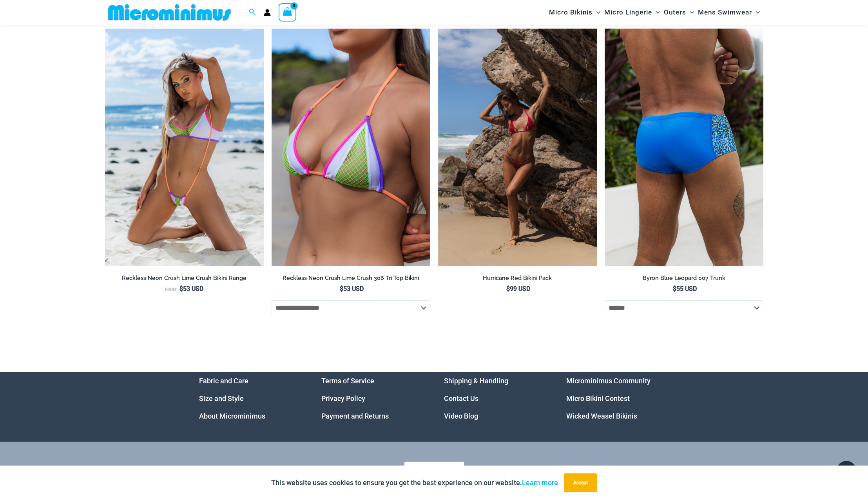 This screenshot has height=500, width=868. Describe the element at coordinates (224, 381) in the screenshot. I see `a: Fabric and Care` at that location.